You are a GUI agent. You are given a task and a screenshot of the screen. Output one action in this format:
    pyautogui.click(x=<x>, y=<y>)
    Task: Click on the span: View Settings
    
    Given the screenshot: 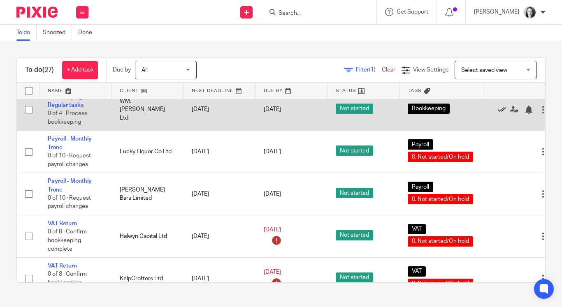 What is the action you would take?
    pyautogui.click(x=431, y=70)
    